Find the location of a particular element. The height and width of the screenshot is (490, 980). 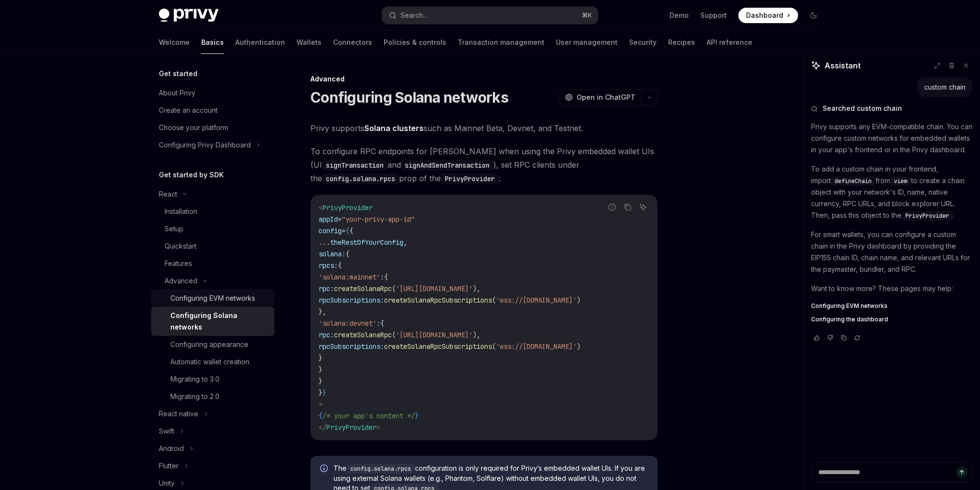

h5: Get started by SDK is located at coordinates (191, 175).